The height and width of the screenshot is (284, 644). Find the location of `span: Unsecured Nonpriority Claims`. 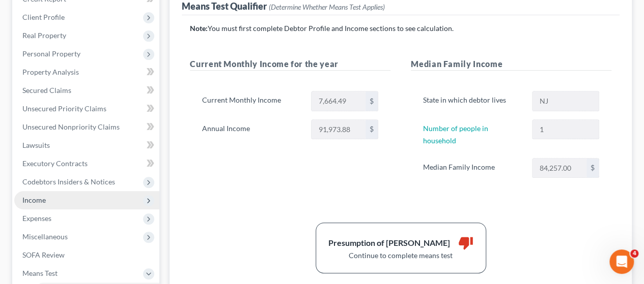

span: Unsecured Nonpriority Claims is located at coordinates (71, 127).